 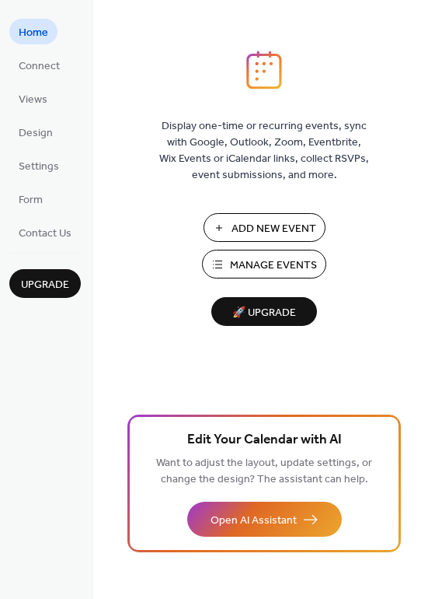 What do you see at coordinates (264, 311) in the screenshot?
I see `button: 🚀 Upgrade` at bounding box center [264, 311].